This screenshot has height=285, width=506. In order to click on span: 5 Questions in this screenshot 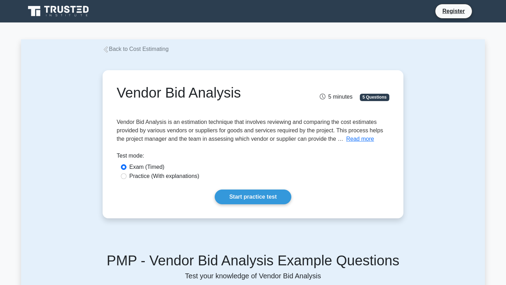, I will do `click(374, 97)`.